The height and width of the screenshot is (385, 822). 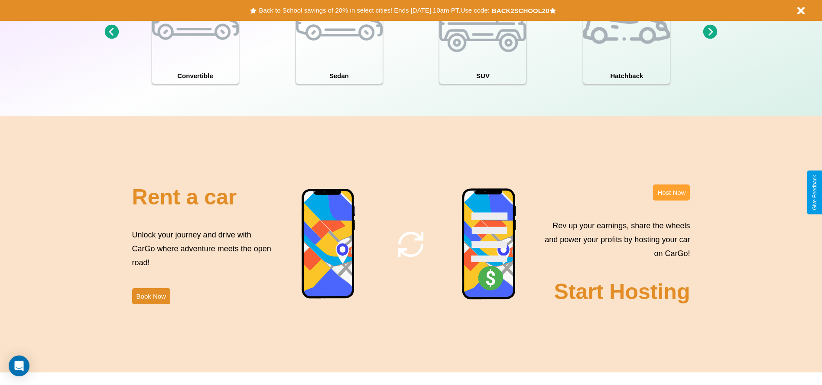 What do you see at coordinates (203, 248) in the screenshot?
I see `p: Unlock your journey and drive with CarGo where adventure meets the open road!` at bounding box center [203, 248].